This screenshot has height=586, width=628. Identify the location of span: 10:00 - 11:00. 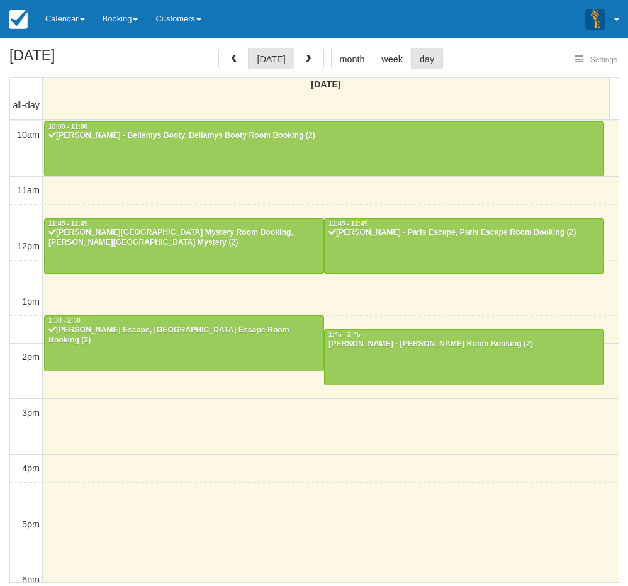
(68, 126).